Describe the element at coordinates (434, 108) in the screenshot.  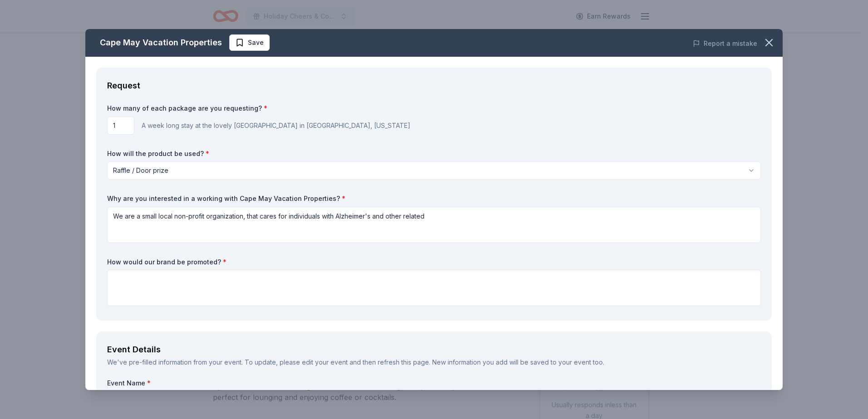
I see `label: How many of each package are you requesting?` at that location.